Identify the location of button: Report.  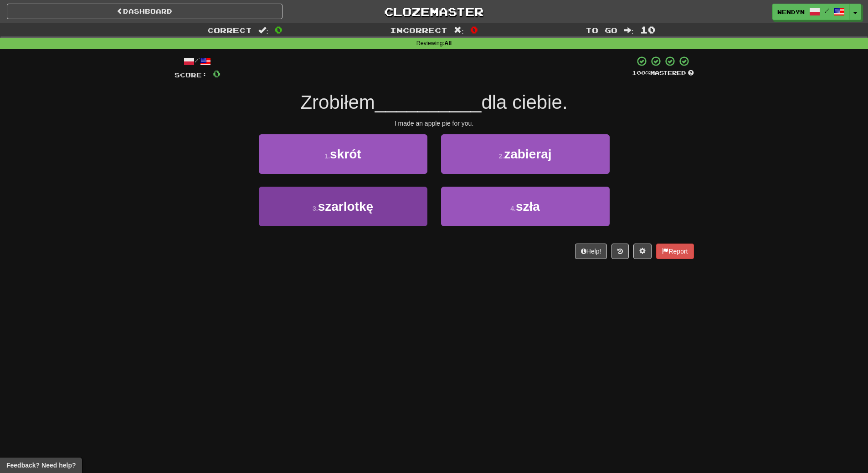
(675, 251).